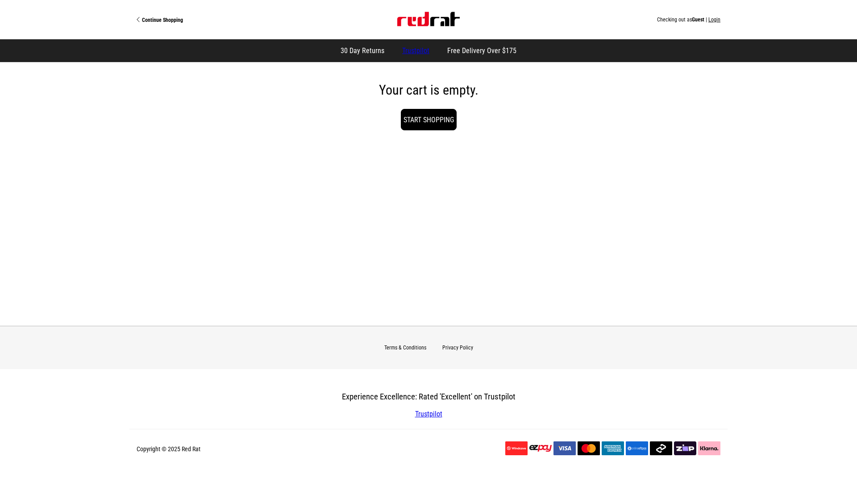 Image resolution: width=857 pixels, height=482 pixels. I want to click on span: Continue Shopping, so click(162, 20).